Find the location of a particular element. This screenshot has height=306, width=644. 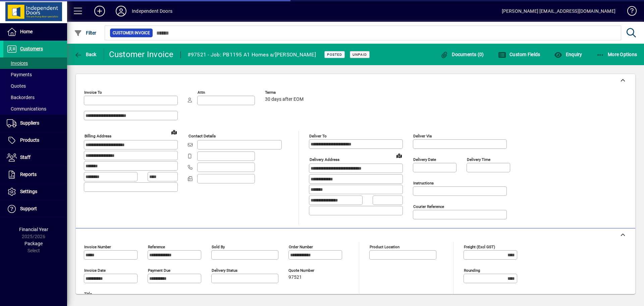

span: Back is located at coordinates (85, 55).